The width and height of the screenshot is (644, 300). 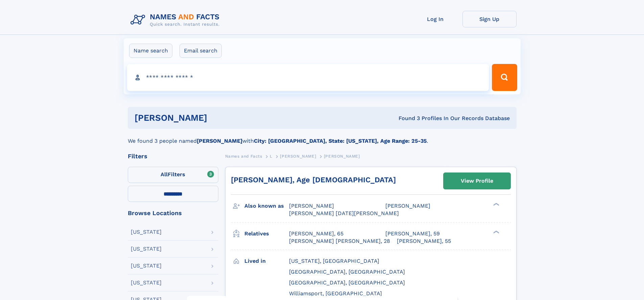 I want to click on button: Search Button, so click(x=505, y=77).